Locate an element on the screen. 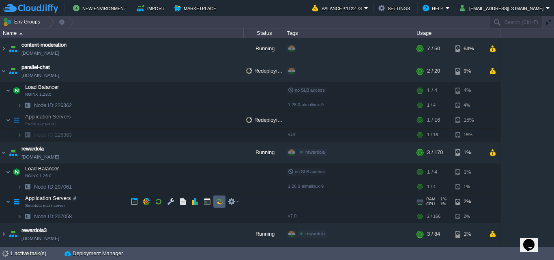 The width and height of the screenshot is (554, 260). span: 226363 is located at coordinates (53, 135).